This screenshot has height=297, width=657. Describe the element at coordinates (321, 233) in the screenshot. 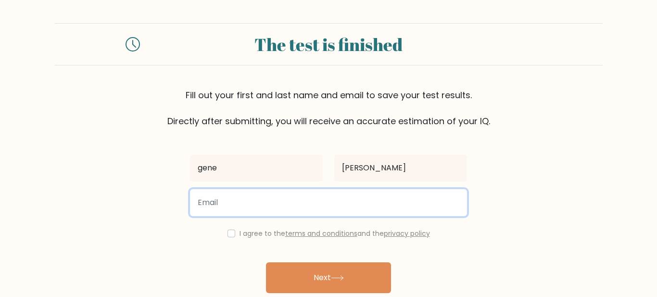

I see `a: terms and conditions` at that location.